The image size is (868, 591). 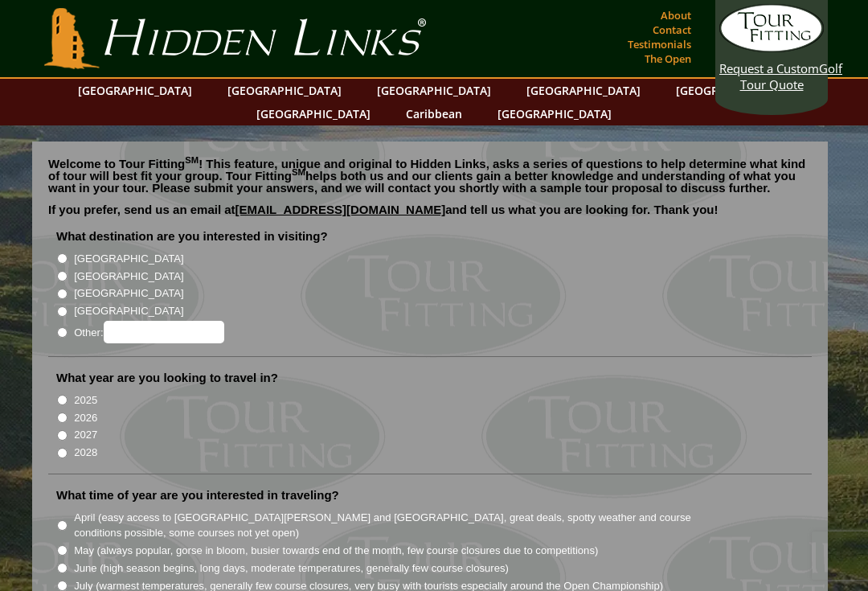 What do you see at coordinates (149, 332) in the screenshot?
I see `label: Other:` at bounding box center [149, 332].